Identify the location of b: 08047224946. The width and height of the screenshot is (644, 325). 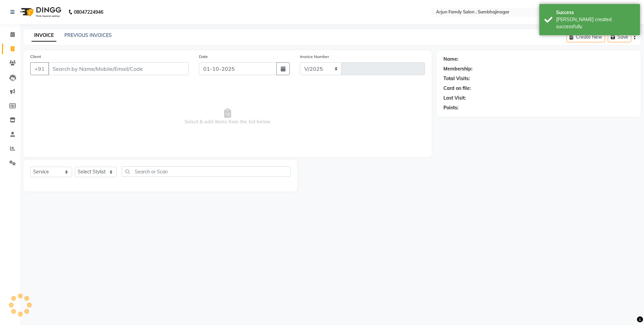
(89, 12).